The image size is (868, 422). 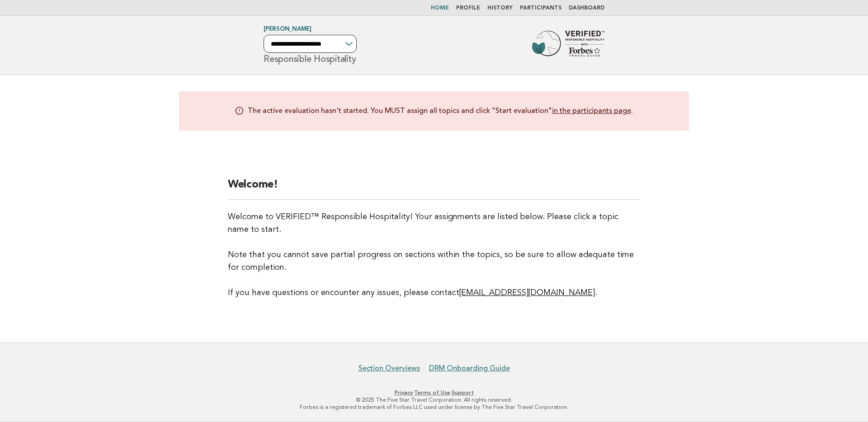 What do you see at coordinates (468, 8) in the screenshot?
I see `a: Profile` at bounding box center [468, 8].